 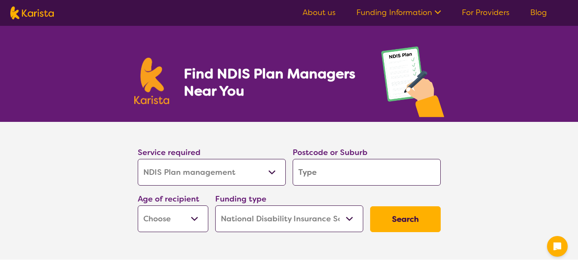 I want to click on label: Postcode or Suburb, so click(x=330, y=152).